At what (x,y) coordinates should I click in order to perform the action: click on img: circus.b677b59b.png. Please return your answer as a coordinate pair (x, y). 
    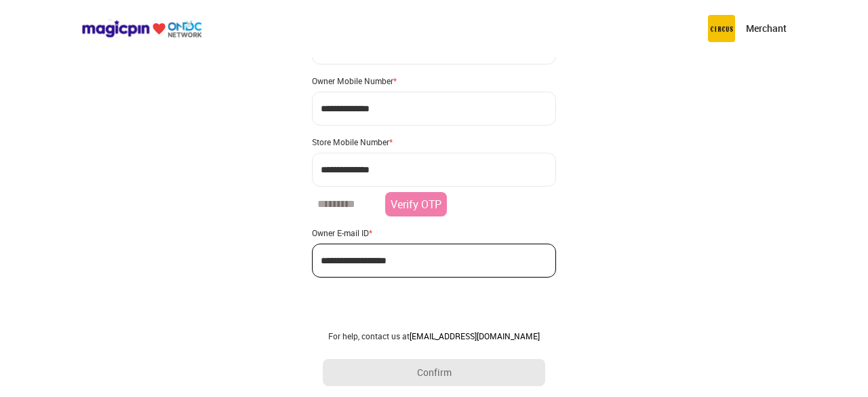
    Looking at the image, I should click on (721, 29).